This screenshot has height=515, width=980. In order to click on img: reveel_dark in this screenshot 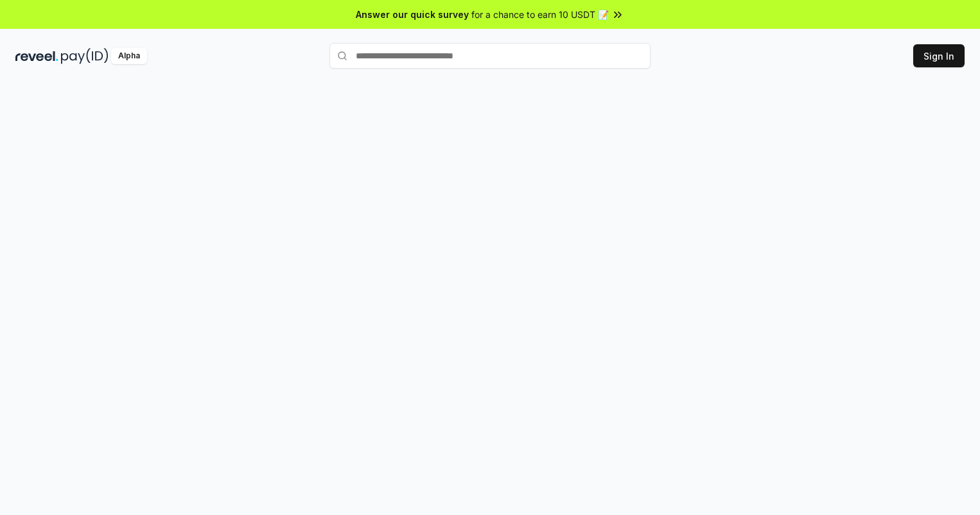, I will do `click(36, 55)`.